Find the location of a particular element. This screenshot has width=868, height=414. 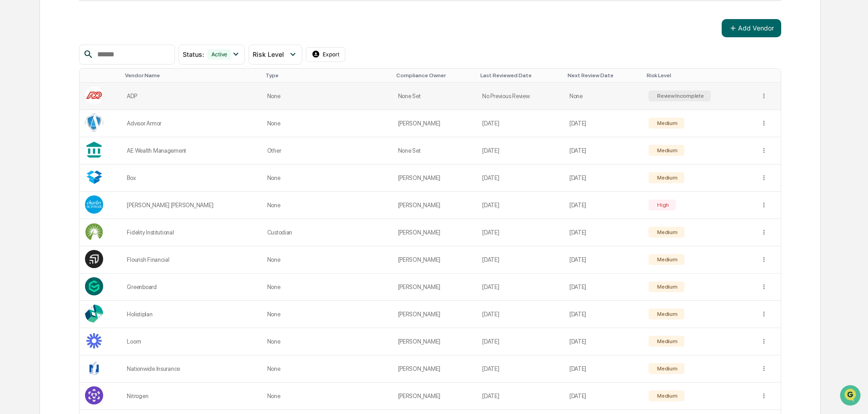

button: See all is located at coordinates (153, 104).